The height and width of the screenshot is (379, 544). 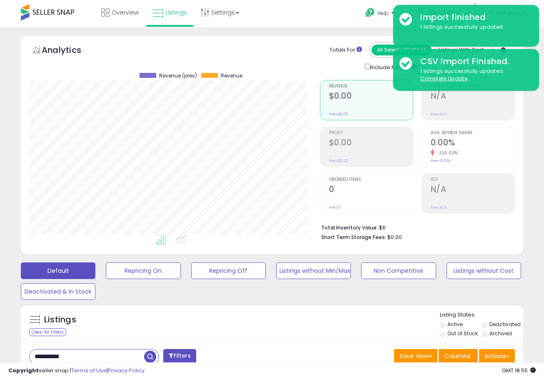 I want to click on h2: 0, so click(x=371, y=190).